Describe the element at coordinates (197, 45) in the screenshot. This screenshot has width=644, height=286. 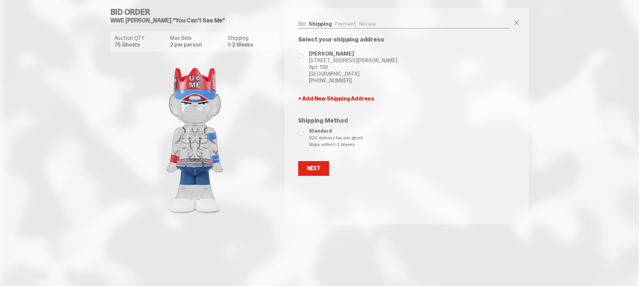
I see `dd: 2 per person` at that location.